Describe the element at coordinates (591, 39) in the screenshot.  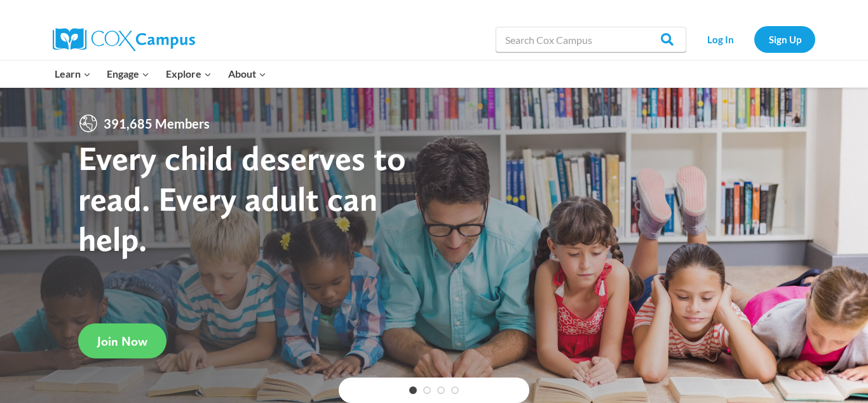
I see `input: Search Cox Campus` at that location.